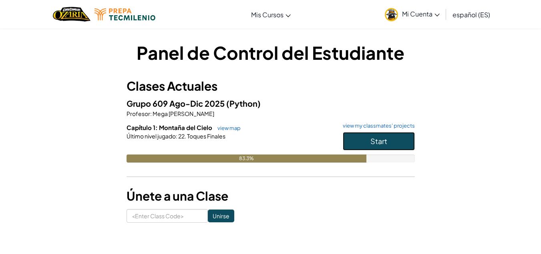  What do you see at coordinates (271, 52) in the screenshot?
I see `h1: Panel de Control del Estudiante` at bounding box center [271, 52].